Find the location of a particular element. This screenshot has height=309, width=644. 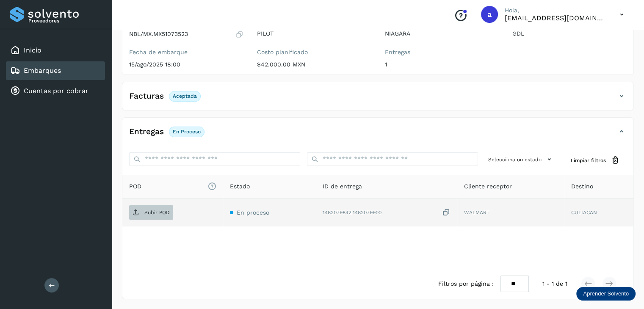

p: Aceptada is located at coordinates (185, 96).